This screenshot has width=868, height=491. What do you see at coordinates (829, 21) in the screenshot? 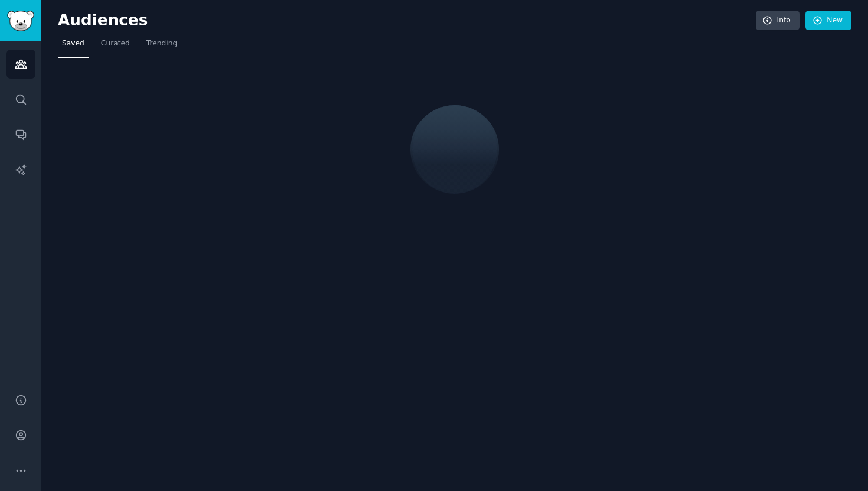
I see `a: New` at bounding box center [829, 21].